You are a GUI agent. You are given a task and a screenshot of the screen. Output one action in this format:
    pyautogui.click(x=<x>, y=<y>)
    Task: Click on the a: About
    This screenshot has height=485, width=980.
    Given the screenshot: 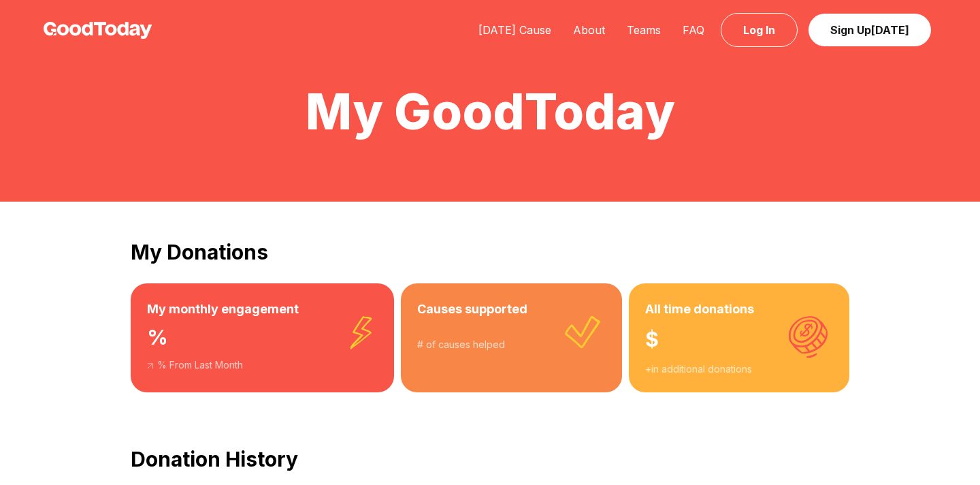 What is the action you would take?
    pyautogui.click(x=588, y=30)
    